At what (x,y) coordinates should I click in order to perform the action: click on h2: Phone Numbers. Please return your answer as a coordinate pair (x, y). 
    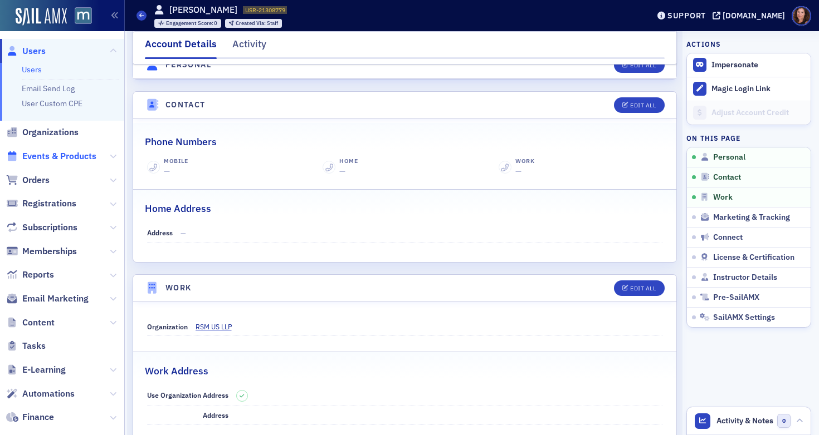
    Looking at the image, I should click on (180, 142).